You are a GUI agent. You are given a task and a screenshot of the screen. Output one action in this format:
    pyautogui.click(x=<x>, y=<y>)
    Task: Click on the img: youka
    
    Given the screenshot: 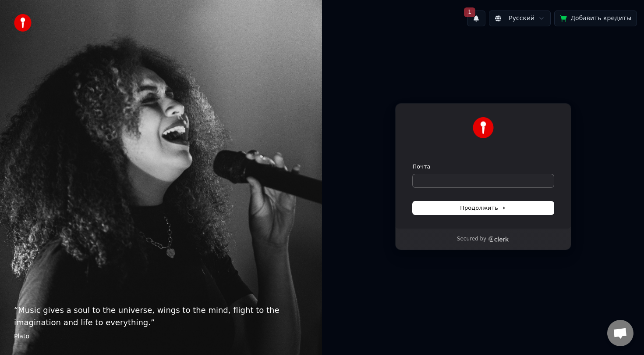 What is the action you would take?
    pyautogui.click(x=23, y=23)
    